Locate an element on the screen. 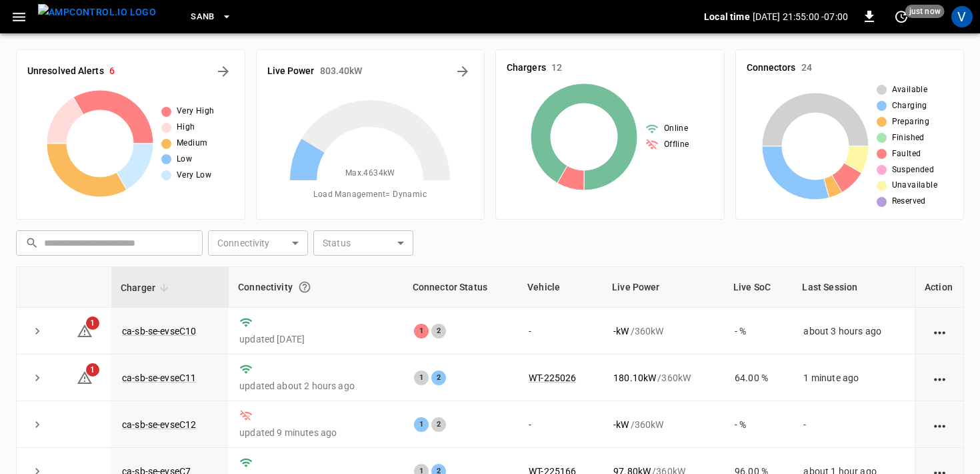 The height and width of the screenshot is (474, 980). p: 180.10 kW is located at coordinates (635, 378).